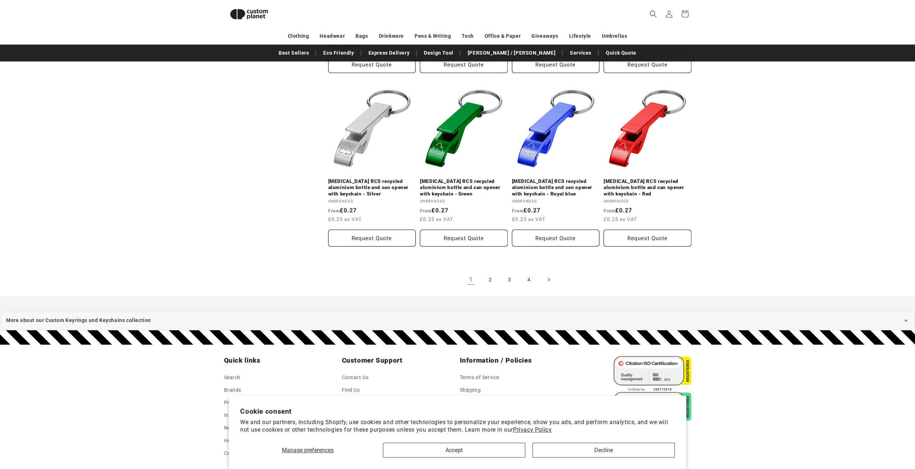 The width and height of the screenshot is (915, 469). I want to click on a: Shipping, so click(470, 390).